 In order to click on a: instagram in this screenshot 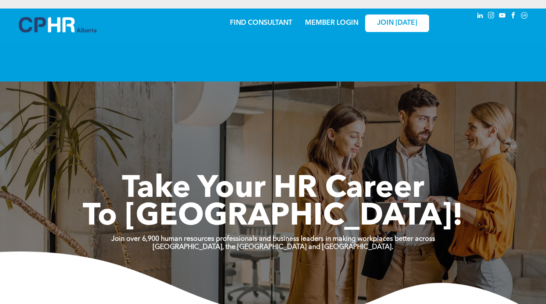, I will do `click(491, 16)`.